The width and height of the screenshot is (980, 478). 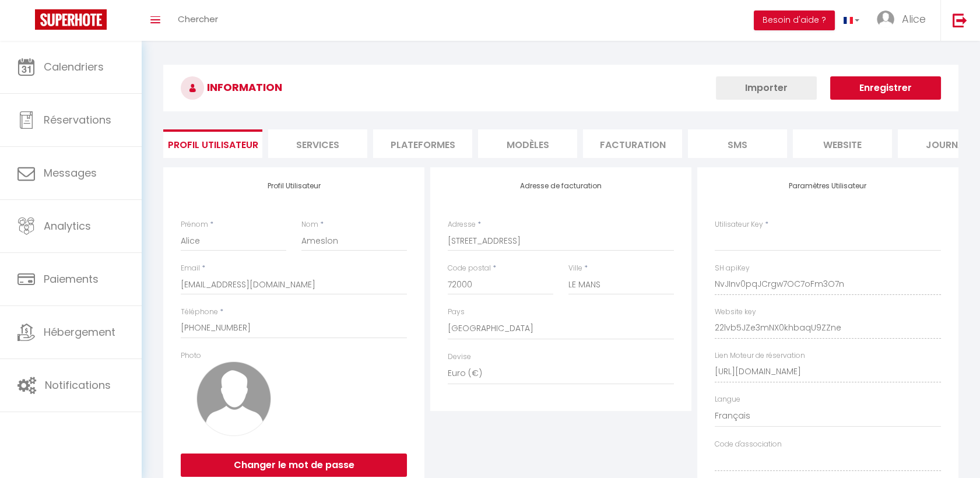 What do you see at coordinates (73, 66) in the screenshot?
I see `span: Calendriers` at bounding box center [73, 66].